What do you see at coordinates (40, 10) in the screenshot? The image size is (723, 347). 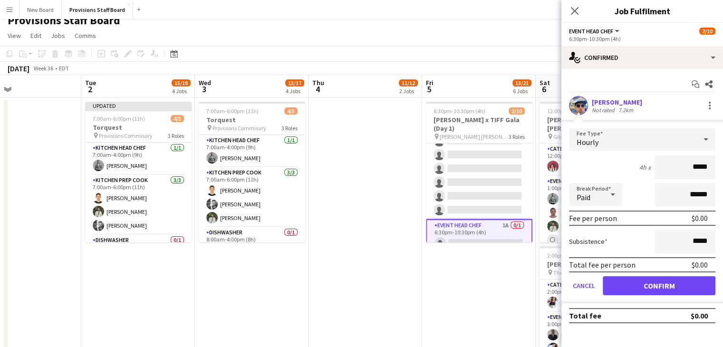 I see `button: New Board` at bounding box center [40, 10].